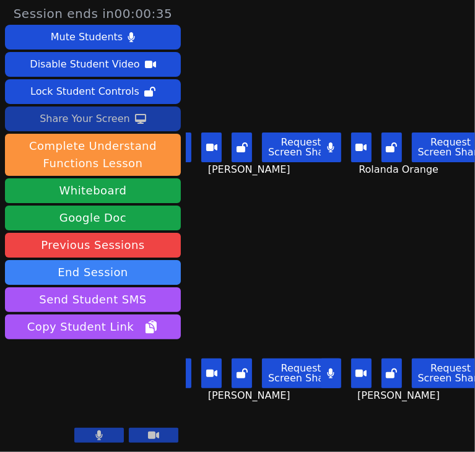 This screenshot has width=475, height=452. Describe the element at coordinates (93, 14) in the screenshot. I see `span: Session ends in` at that location.